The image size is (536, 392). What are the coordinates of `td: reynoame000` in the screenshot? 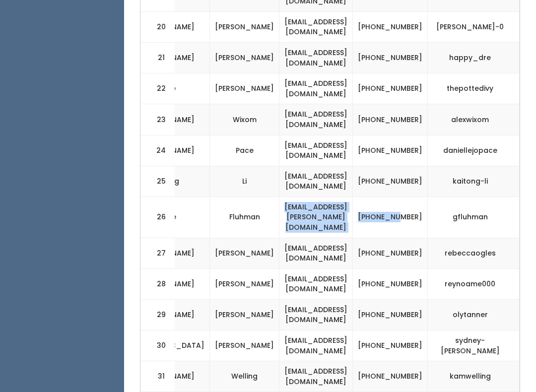 It's located at (474, 283).